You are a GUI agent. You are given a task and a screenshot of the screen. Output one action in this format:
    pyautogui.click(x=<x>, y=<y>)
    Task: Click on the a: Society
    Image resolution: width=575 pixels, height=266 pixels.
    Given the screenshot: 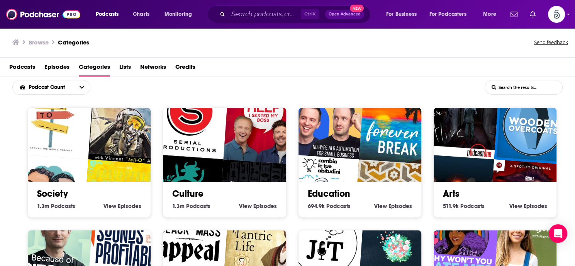 What is the action you would take?
    pyautogui.click(x=53, y=193)
    